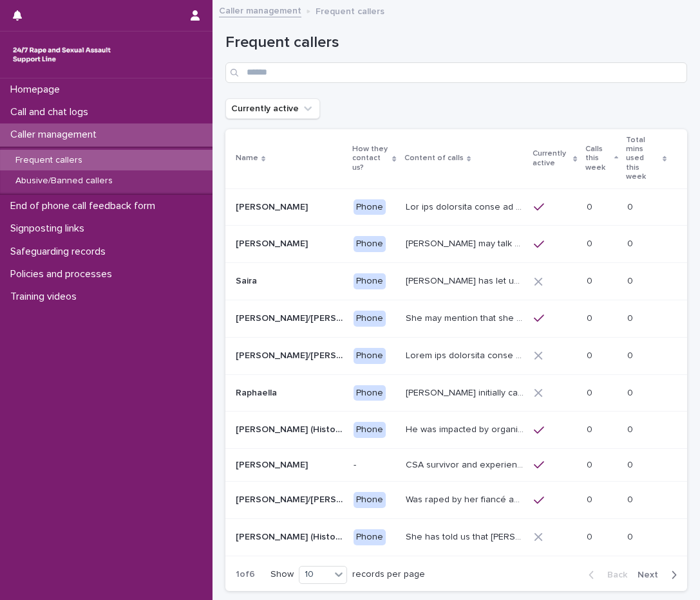  What do you see at coordinates (642, 159) in the screenshot?
I see `p: Total mins used this week` at bounding box center [642, 159].